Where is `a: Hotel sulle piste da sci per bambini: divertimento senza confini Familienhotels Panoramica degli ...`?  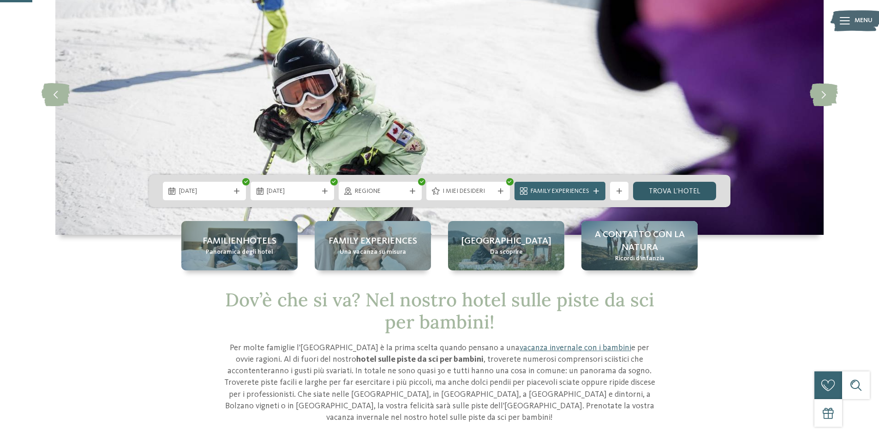 a: Hotel sulle piste da sci per bambini: divertimento senza confini Familienhotels Panoramica degli ... is located at coordinates (240, 246).